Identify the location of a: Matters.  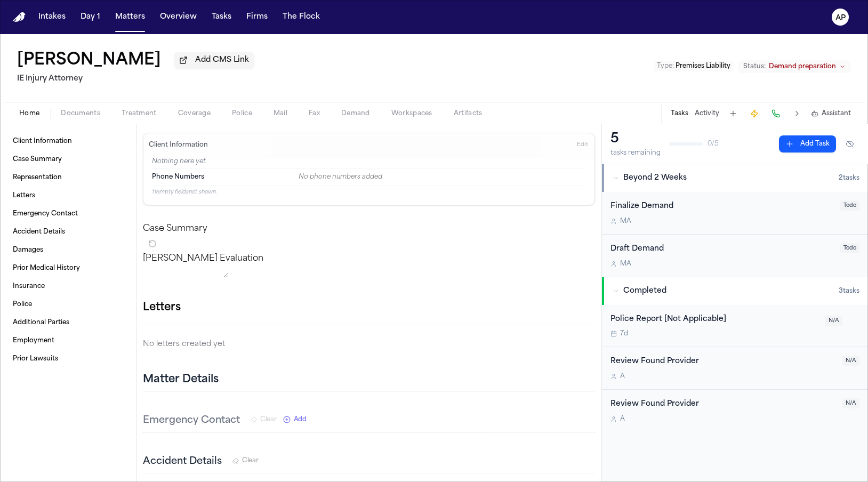
(130, 17).